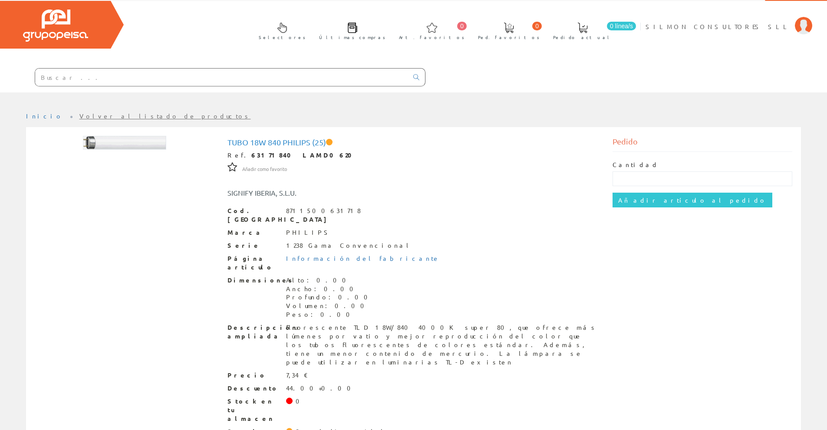 This screenshot has width=827, height=430. Describe the element at coordinates (264, 169) in the screenshot. I see `span: Añadir como favorito` at that location.